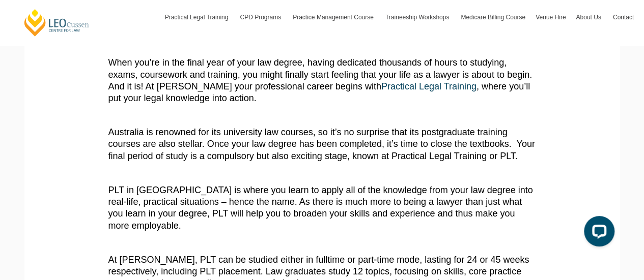 This screenshot has width=644, height=280. Describe the element at coordinates (493, 17) in the screenshot. I see `a: Medicare Billing Course` at that location.